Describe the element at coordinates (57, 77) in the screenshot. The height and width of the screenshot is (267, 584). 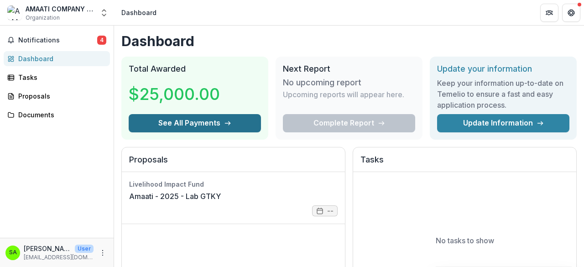
I see `a: Tasks` at that location.